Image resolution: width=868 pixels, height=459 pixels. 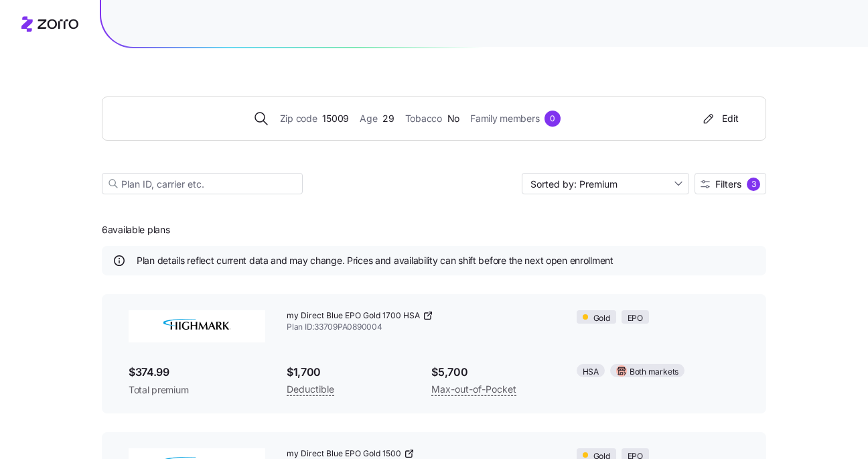 I want to click on span: Zip code, so click(x=298, y=119).